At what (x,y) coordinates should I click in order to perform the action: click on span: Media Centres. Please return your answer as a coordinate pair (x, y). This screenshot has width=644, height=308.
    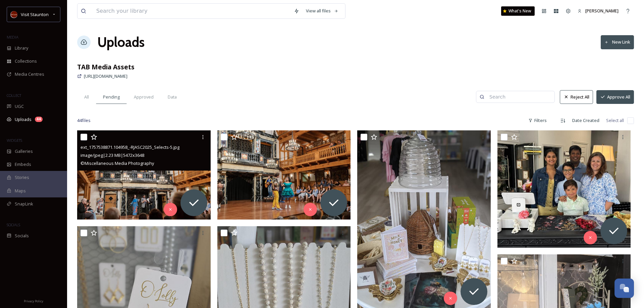
    Looking at the image, I should click on (29, 74).